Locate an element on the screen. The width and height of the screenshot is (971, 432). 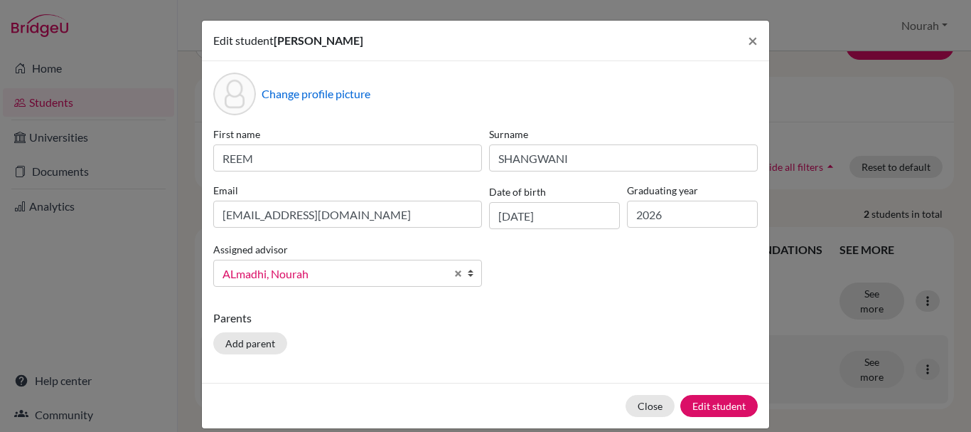
label: Assigned advisor is located at coordinates (250, 249).